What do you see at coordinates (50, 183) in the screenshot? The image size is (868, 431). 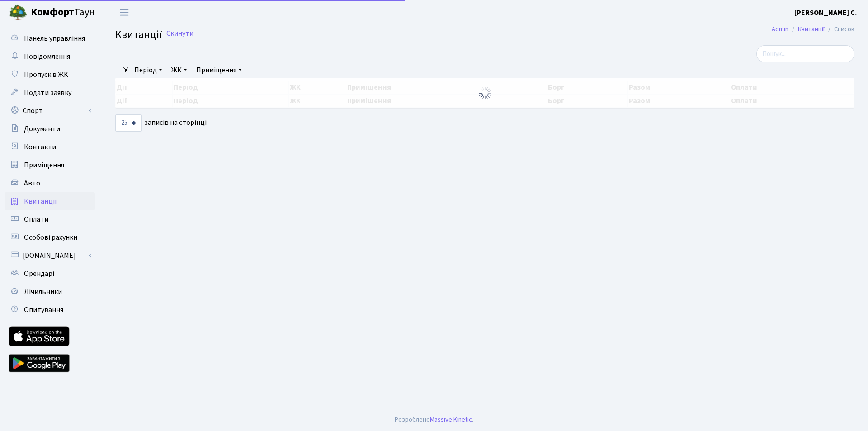 I see `a: Авто` at bounding box center [50, 183].